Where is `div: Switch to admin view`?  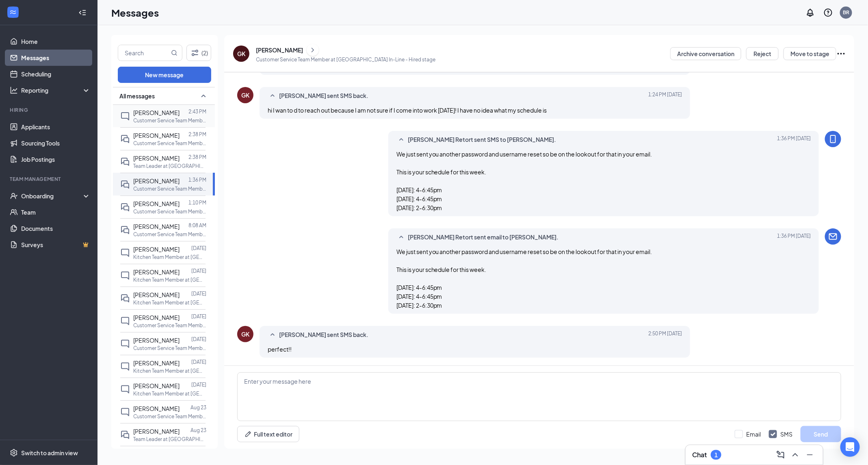 div: Switch to admin view is located at coordinates (50, 452).